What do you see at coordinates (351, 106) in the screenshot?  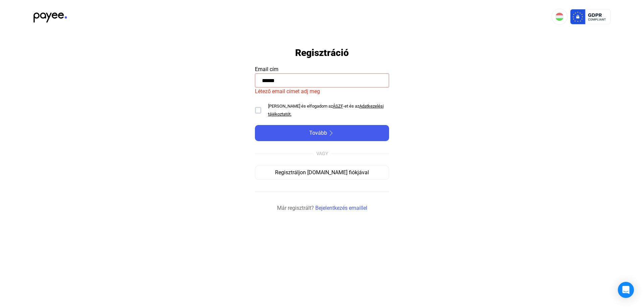 I see `span: -et és az` at bounding box center [351, 106].